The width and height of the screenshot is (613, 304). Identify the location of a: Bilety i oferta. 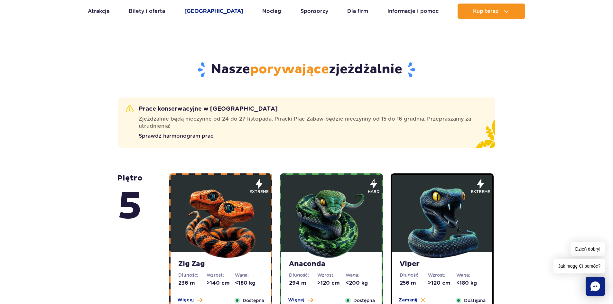
(147, 11).